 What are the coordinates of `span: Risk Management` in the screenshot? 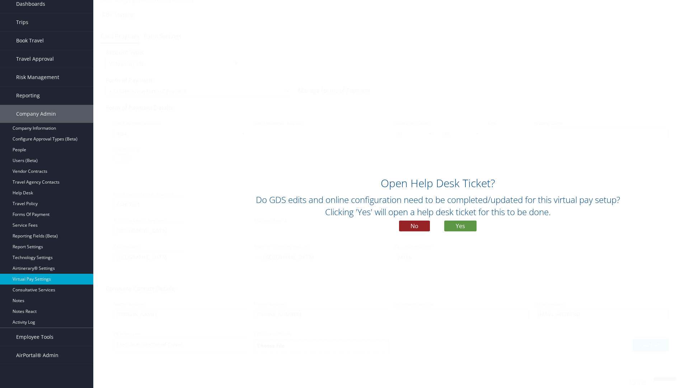 It's located at (38, 77).